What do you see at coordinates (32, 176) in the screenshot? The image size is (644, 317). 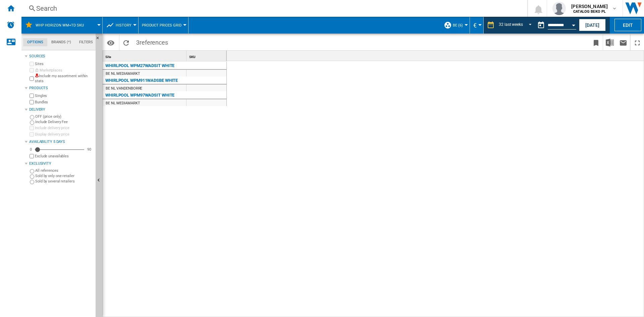 I see `input: Sold by only one retailer` at bounding box center [32, 176].